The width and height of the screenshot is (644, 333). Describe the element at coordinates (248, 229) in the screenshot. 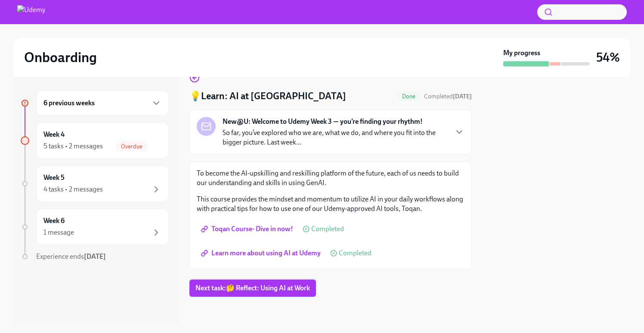

I see `a: Toqan Course- Dive in now!` at that location.